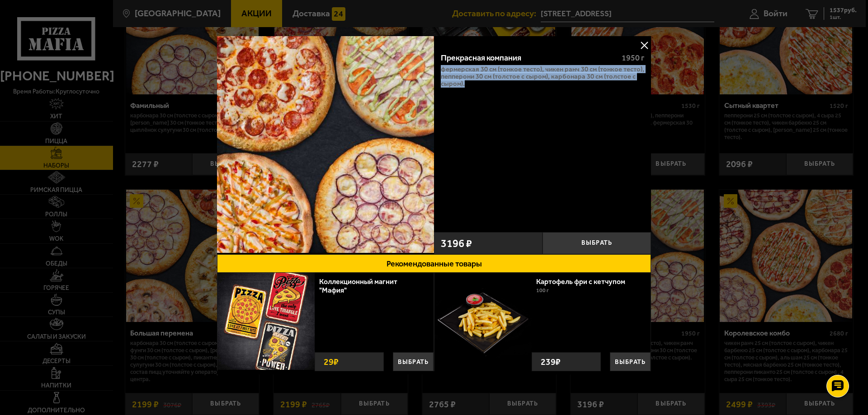 This screenshot has width=868, height=415. What do you see at coordinates (326, 145) in the screenshot?
I see `img: Прекрасная компания` at bounding box center [326, 145].